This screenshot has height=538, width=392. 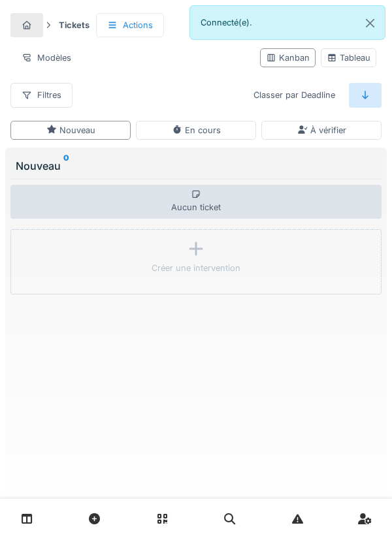 I want to click on strong: Tickets, so click(x=74, y=25).